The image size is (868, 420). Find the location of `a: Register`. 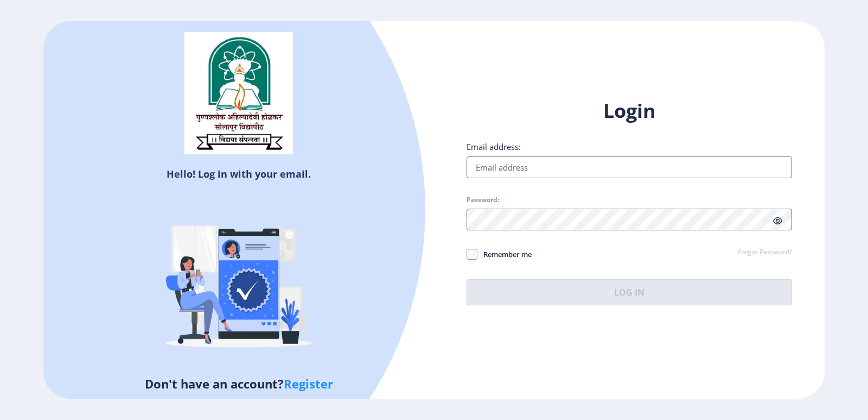

a: Register is located at coordinates (308, 384).